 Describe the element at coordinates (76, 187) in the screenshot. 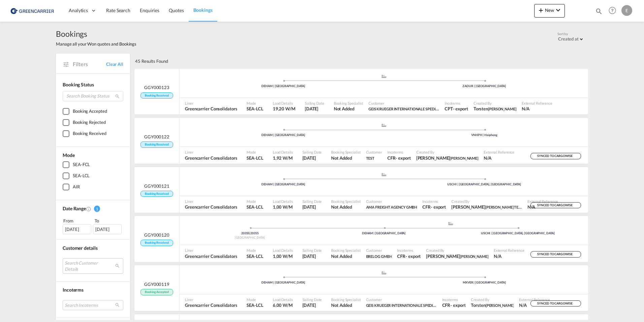

I see `div: AIR` at that location.